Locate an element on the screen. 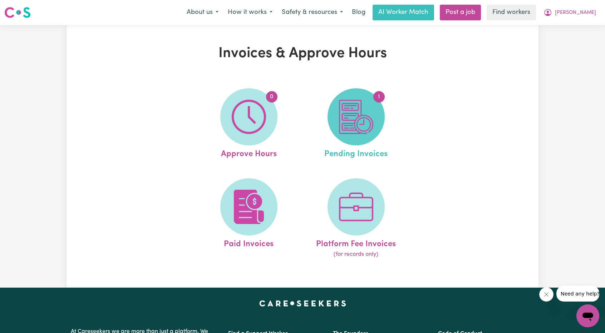  img: Careseekers logo is located at coordinates (18, 13).